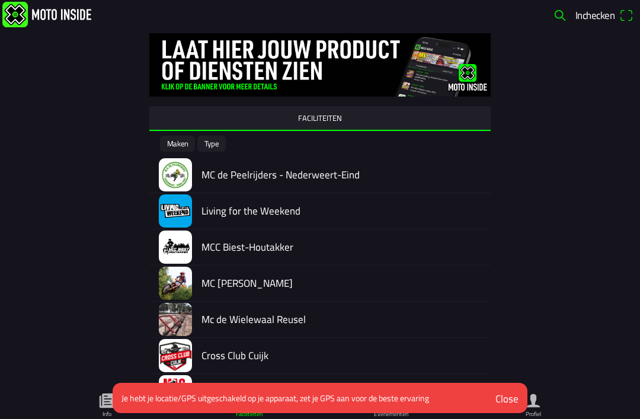 The width and height of the screenshot is (640, 419). Describe the element at coordinates (249, 413) in the screenshot. I see `ion-label: Faciliteiten` at that location.